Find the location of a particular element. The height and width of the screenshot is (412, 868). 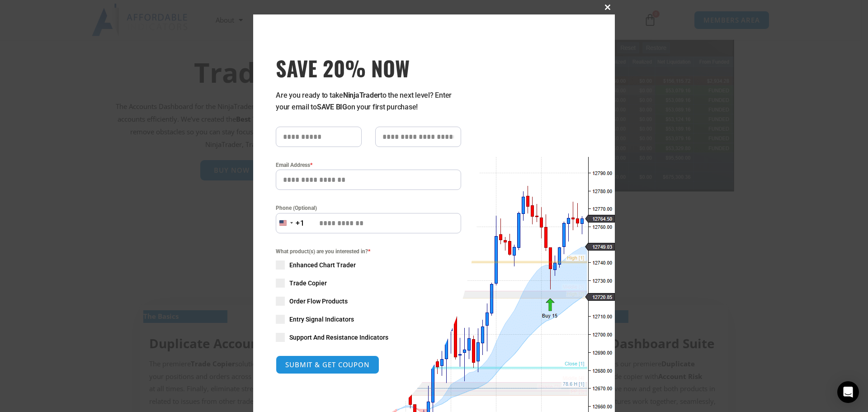

div: +1 is located at coordinates (301, 223).